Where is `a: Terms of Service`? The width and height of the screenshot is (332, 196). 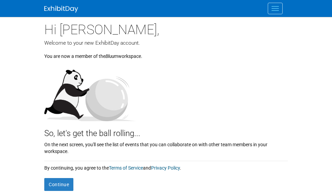 a: Terms of Service is located at coordinates (126, 168).